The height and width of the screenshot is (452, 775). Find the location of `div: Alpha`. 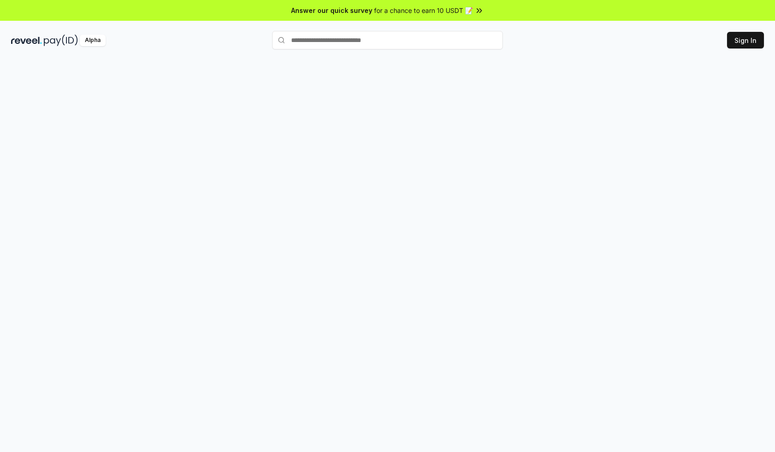

div: Alpha is located at coordinates (93, 40).